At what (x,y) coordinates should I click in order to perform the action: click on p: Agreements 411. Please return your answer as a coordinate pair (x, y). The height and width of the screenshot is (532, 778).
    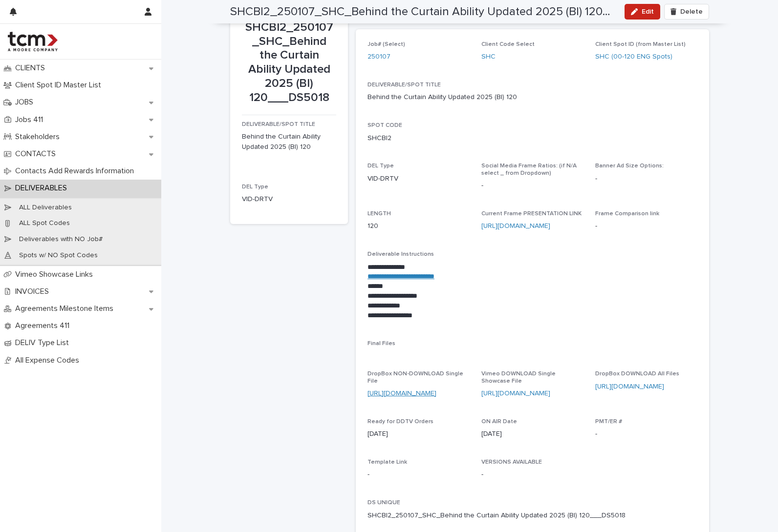
    Looking at the image, I should click on (44, 326).